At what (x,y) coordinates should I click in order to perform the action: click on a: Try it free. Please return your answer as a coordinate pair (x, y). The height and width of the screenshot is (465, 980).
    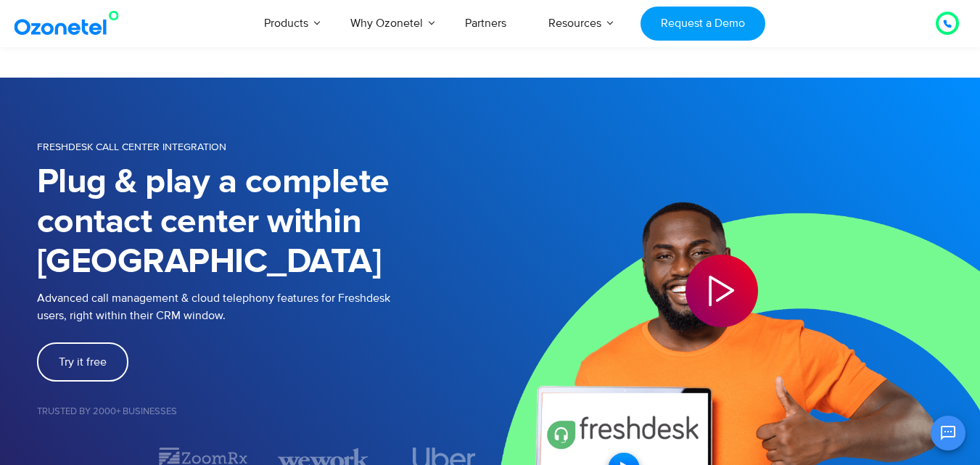
    Looking at the image, I should click on (83, 362).